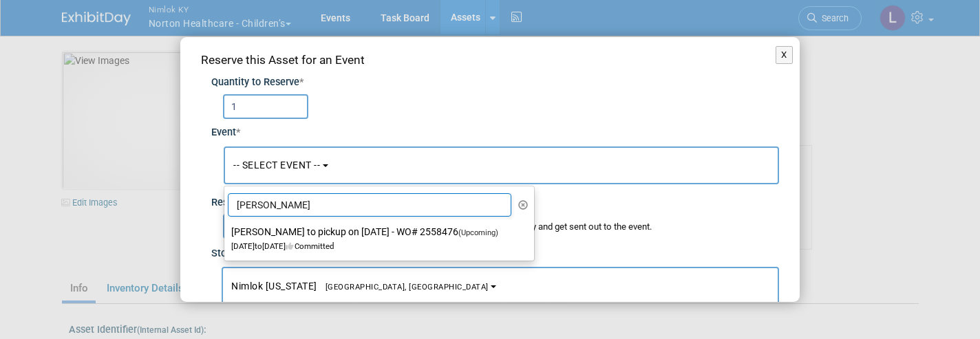 The image size is (980, 339). Describe the element at coordinates (494, 83) in the screenshot. I see `div: Quantity to Reserve` at that location.